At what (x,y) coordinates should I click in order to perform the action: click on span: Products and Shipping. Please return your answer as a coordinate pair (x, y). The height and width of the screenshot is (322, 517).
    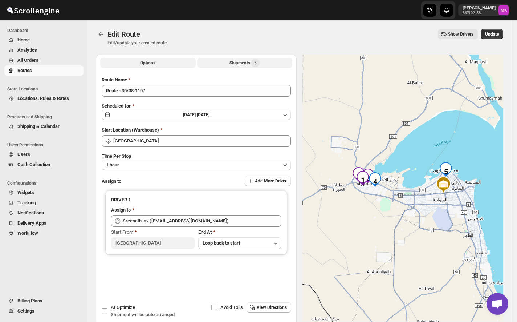
    Looking at the image, I should click on (45, 117).